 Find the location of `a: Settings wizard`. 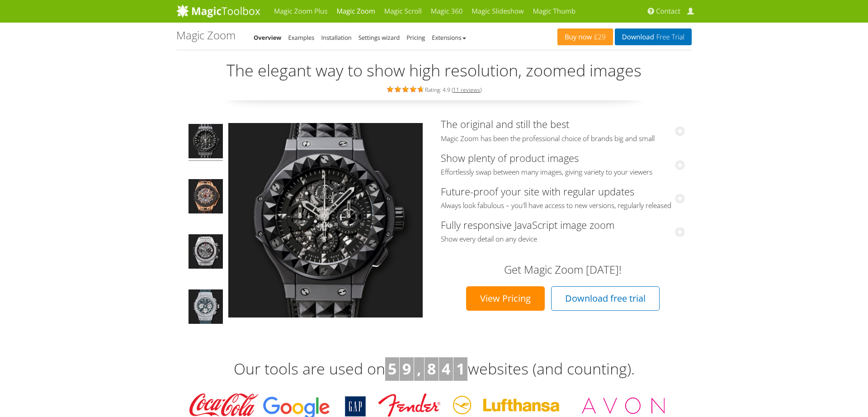

a: Settings wizard is located at coordinates (379, 37).